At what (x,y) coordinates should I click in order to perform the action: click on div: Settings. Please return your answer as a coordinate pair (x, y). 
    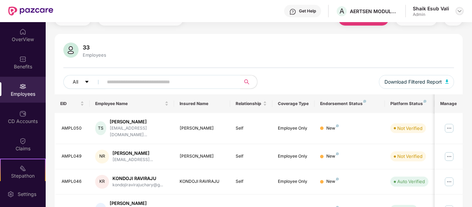
    Looking at the image, I should click on (27, 194).